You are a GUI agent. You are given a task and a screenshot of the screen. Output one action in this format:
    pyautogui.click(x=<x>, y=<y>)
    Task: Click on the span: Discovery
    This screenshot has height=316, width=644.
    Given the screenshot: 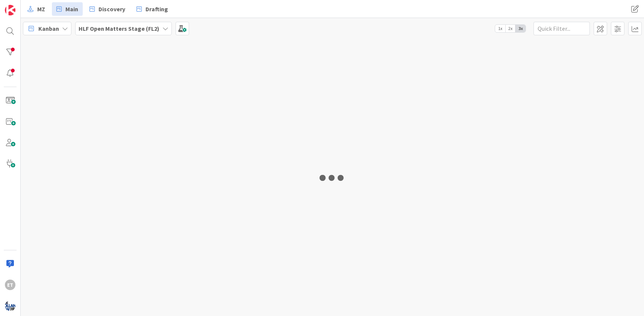 What is the action you would take?
    pyautogui.click(x=112, y=9)
    